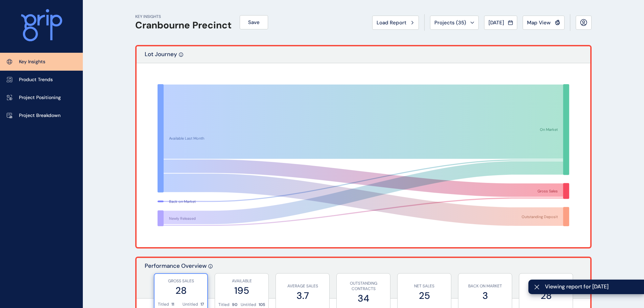 This screenshot has width=644, height=308. I want to click on label: 195, so click(242, 290).